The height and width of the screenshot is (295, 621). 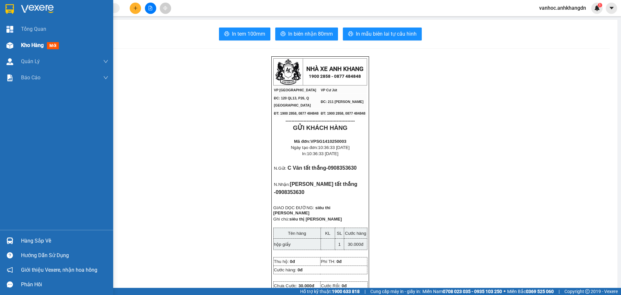 What do you see at coordinates (311, 34) in the screenshot?
I see `span: In biên nhận 80mm` at bounding box center [311, 34].